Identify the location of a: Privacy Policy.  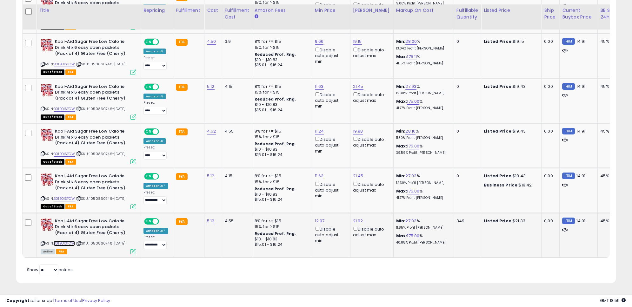
(96, 301).